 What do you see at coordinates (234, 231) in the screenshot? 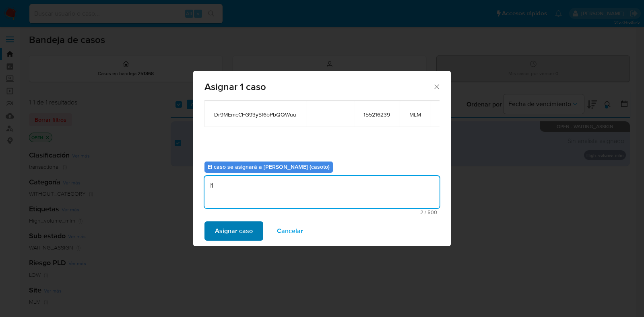
I see `span: Asignar caso` at bounding box center [234, 231].